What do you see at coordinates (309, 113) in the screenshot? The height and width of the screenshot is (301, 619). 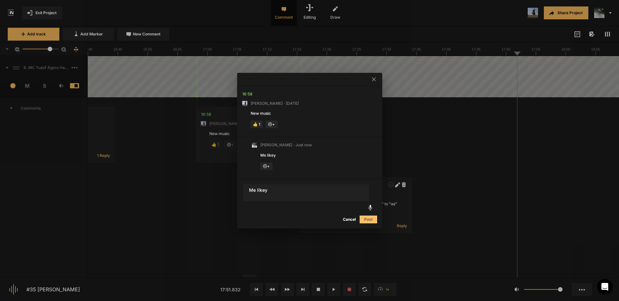 I see `div: New music` at bounding box center [309, 113].